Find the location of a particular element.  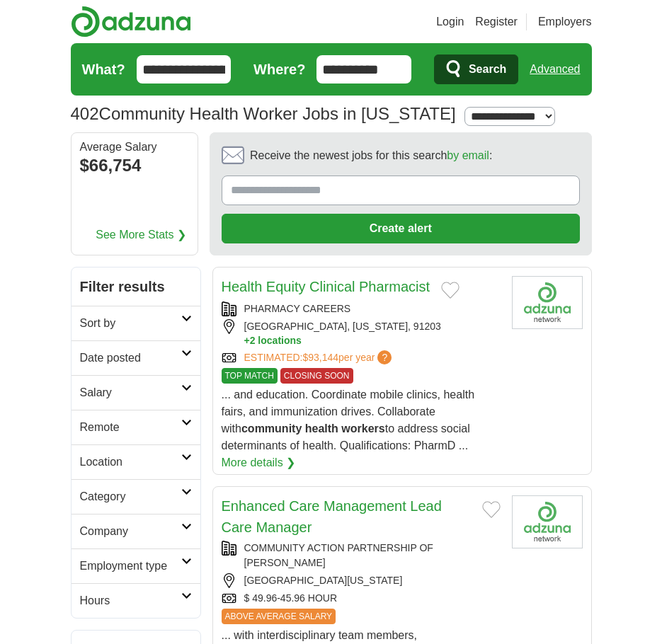

a: Date posted is located at coordinates (136, 358).